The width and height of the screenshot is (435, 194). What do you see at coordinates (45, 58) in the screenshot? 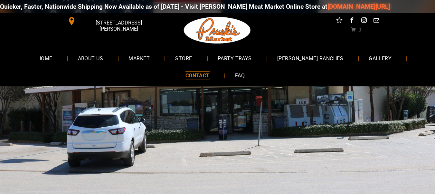
I see `a: HOME` at bounding box center [45, 58].